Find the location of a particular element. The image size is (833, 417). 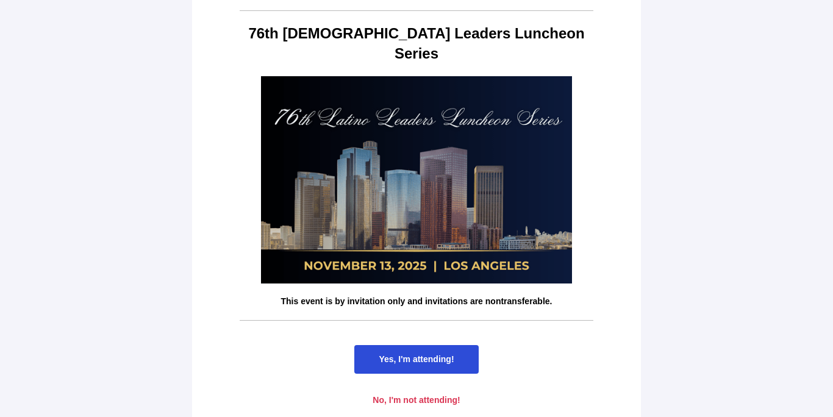

strong: This event is by invitation only and invitations are nontransferable. is located at coordinates (417, 301).